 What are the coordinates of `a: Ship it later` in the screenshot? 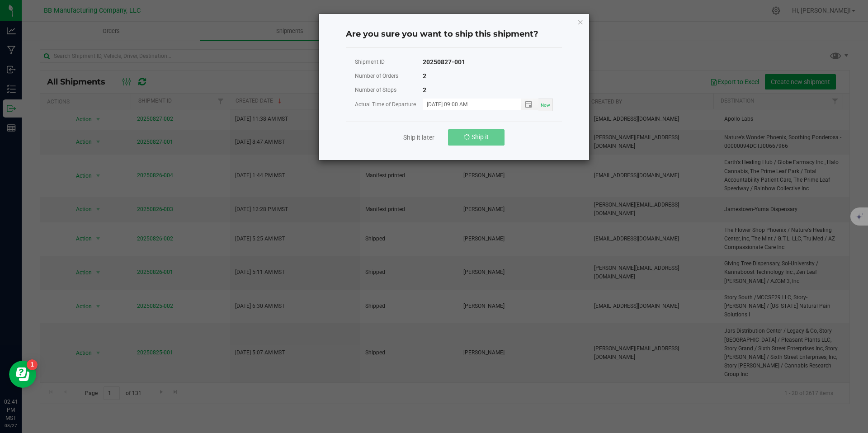 It's located at (419, 138).